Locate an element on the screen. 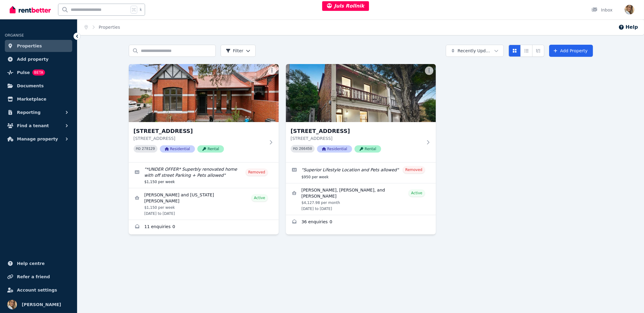 Image resolution: width=644 pixels, height=313 pixels. button: Card view is located at coordinates (515, 51).